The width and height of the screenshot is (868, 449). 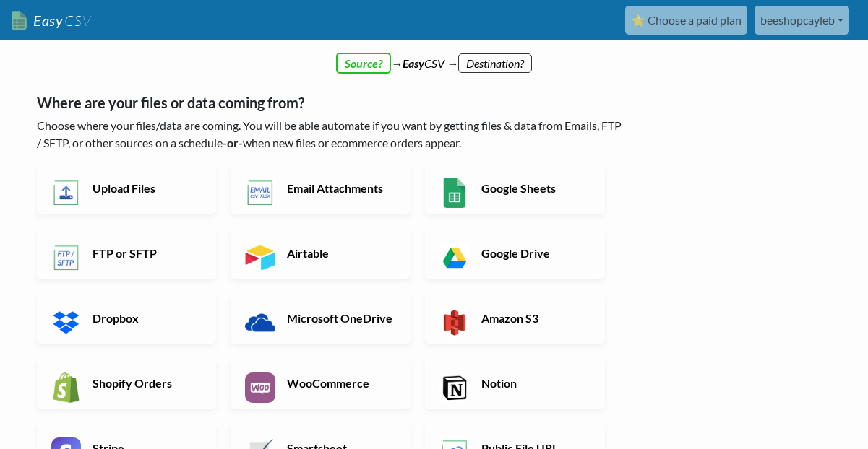 I want to click on h6: WooCommerce, so click(x=340, y=383).